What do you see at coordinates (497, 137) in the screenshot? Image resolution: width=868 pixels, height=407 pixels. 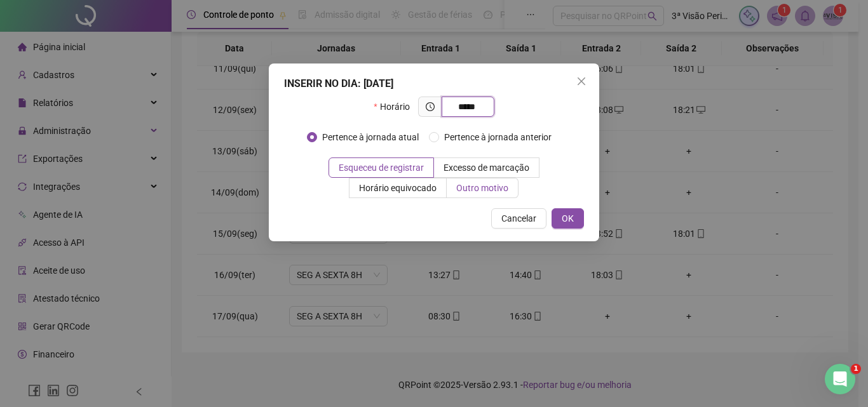 I see `span: Pertence à jornada anterior` at bounding box center [497, 137].